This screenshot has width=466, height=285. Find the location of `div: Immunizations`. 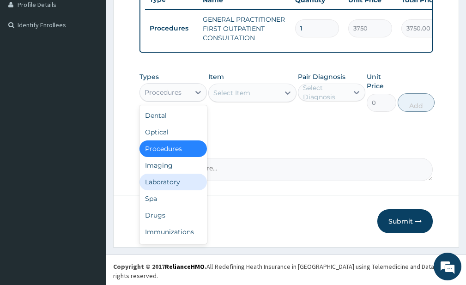

div: Immunizations is located at coordinates (173, 232).